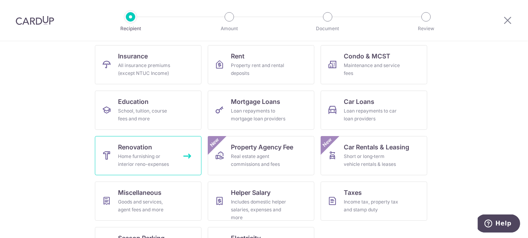  What do you see at coordinates (148, 110) in the screenshot?
I see `a: EducationSchool, tuition, course fees and more` at bounding box center [148, 110].